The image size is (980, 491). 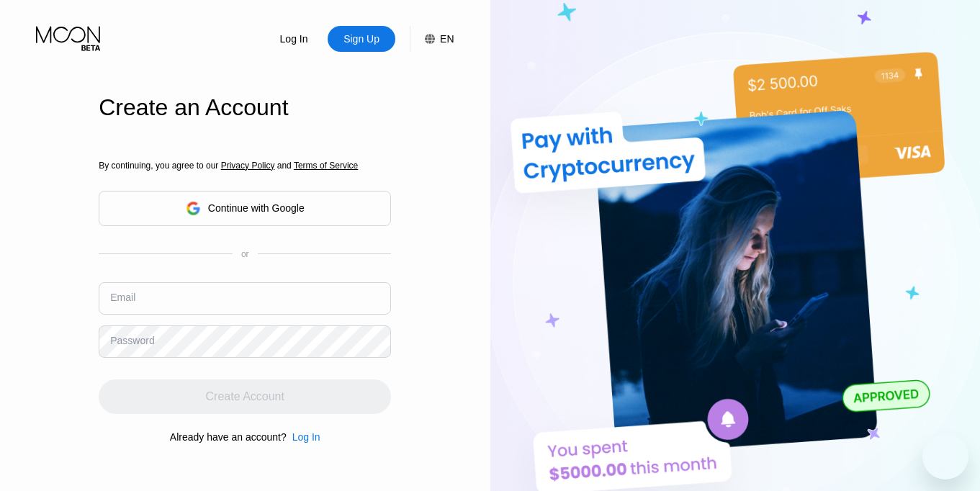 What do you see at coordinates (283, 166) in the screenshot?
I see `span: and` at bounding box center [283, 166].